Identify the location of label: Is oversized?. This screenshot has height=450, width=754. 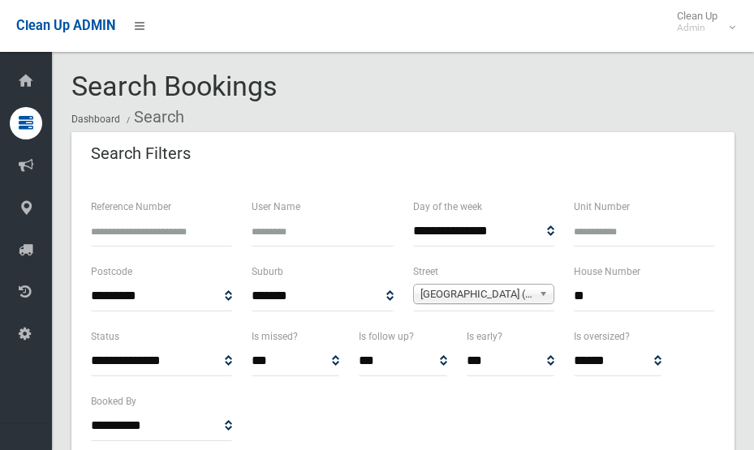
(601, 337).